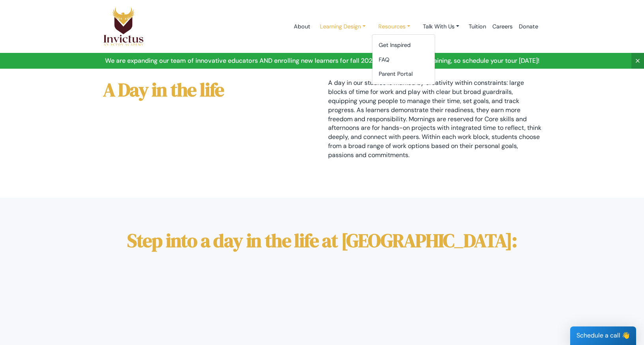 The width and height of the screenshot is (644, 345). What do you see at coordinates (394, 27) in the screenshot?
I see `a: Resources` at bounding box center [394, 27].